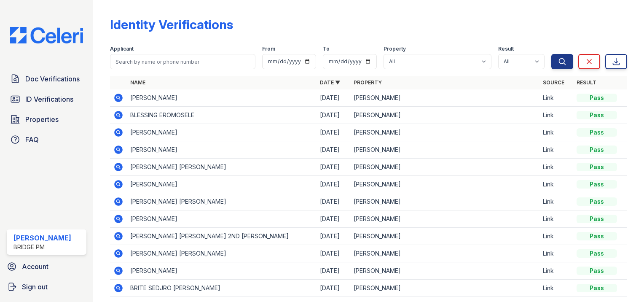 This screenshot has height=302, width=644. I want to click on img: CE_Logo_Blue-a8612792a0a2168367f1c8372b55b34899dd931a85d93a1a3d3e32e68fde9ad4.png, so click(47, 35).